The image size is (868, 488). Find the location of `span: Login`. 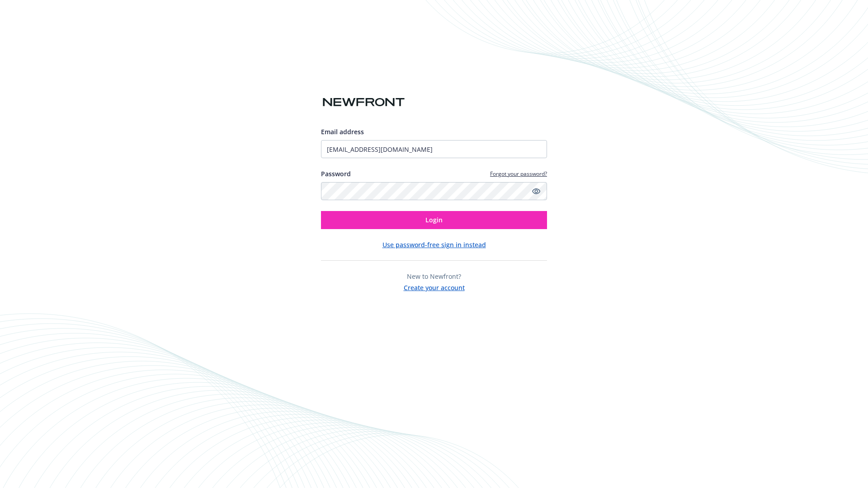

span: Login is located at coordinates (434, 219).